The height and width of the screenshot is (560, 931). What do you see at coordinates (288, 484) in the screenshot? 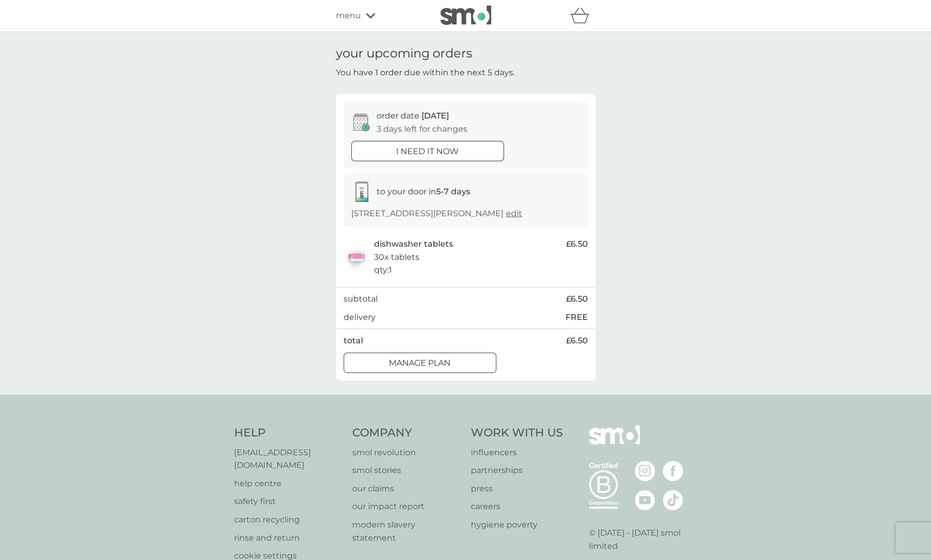
I see `p: help centre` at bounding box center [288, 484].